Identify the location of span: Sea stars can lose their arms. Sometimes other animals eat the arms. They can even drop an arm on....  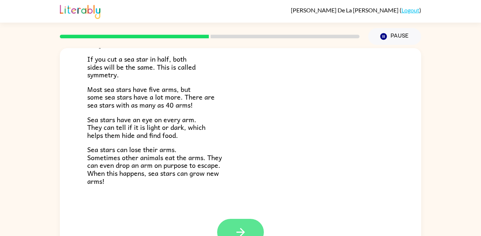
(154, 165).